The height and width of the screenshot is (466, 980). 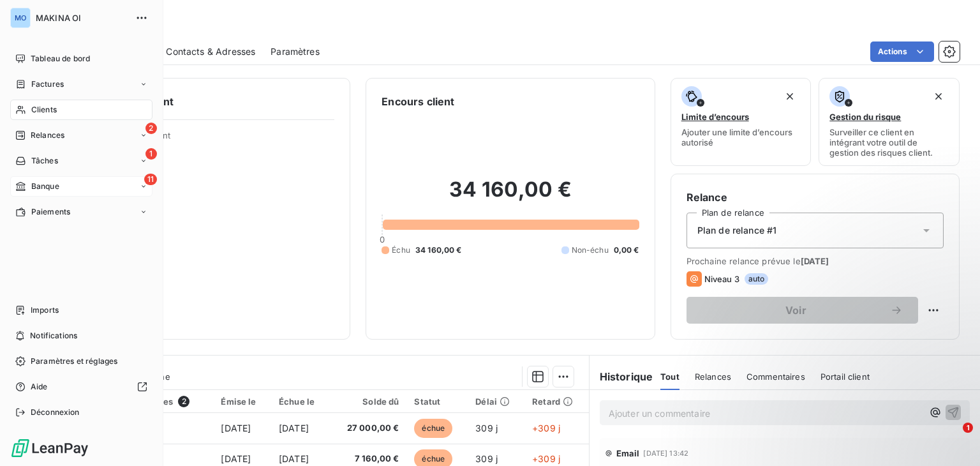 What do you see at coordinates (741, 122) in the screenshot?
I see `button: Limite d’encoursAjouter une limite d’encours autorisé` at bounding box center [741, 122].